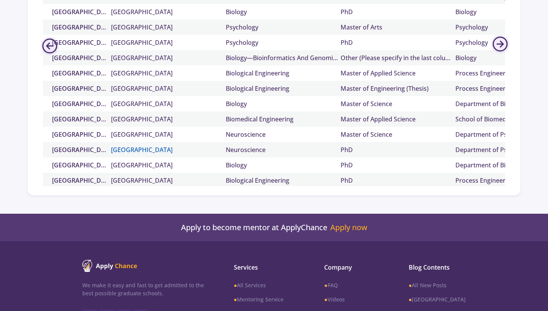 Image resolution: width=548 pixels, height=311 pixels. I want to click on a: Apply now, so click(349, 227).